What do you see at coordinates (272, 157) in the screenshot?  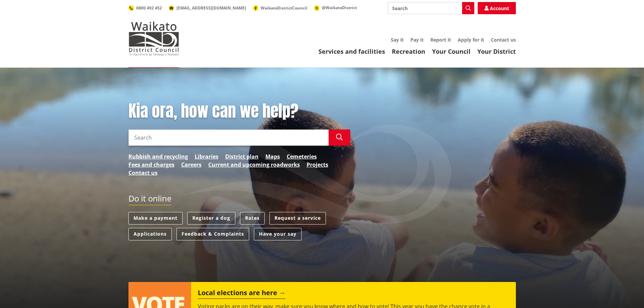 I see `a: Maps` at bounding box center [272, 157].